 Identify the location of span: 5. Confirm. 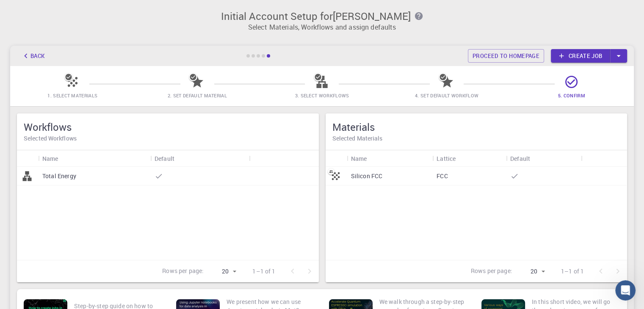
(572, 95).